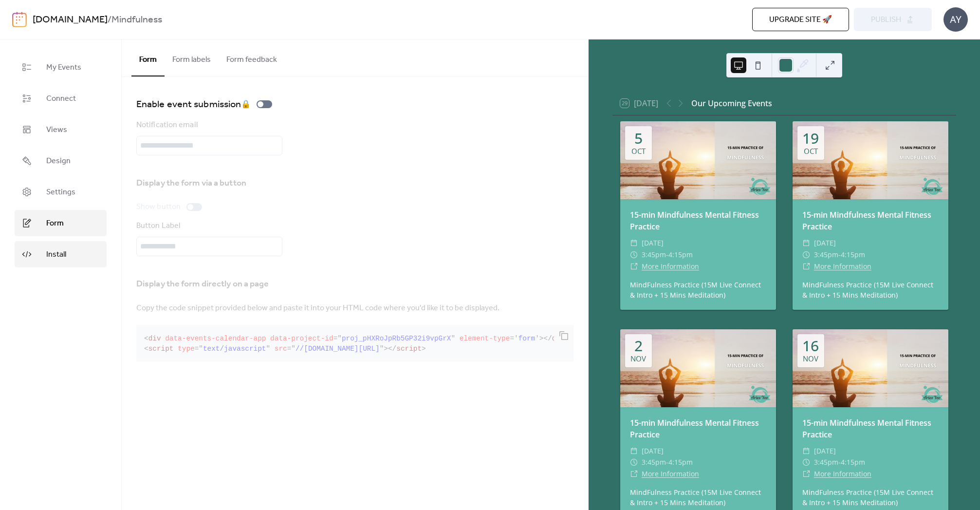 The width and height of the screenshot is (980, 510). I want to click on div: AY, so click(956, 20).